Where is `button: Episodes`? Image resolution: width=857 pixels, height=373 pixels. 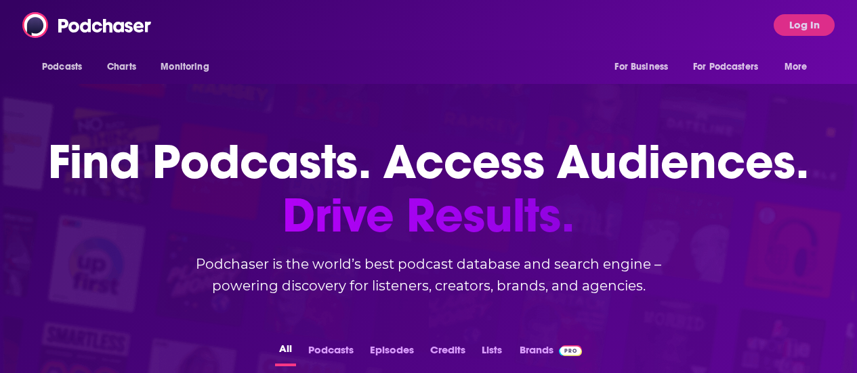
button: Episodes is located at coordinates (391, 353).